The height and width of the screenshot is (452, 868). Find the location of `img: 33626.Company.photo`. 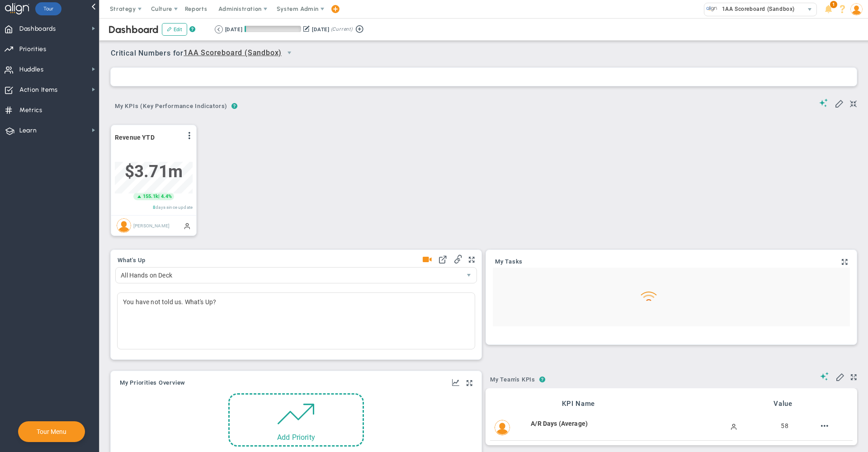

img: 33626.Company.photo is located at coordinates (711, 9).